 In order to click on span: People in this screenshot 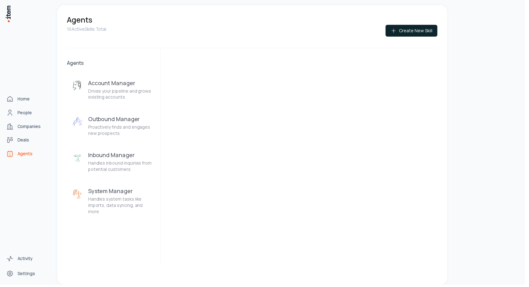, I will do `click(25, 113)`.